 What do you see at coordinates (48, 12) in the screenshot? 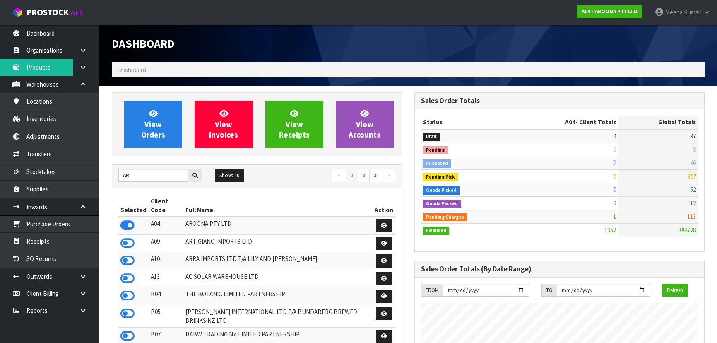
I see `span: ProStock` at bounding box center [48, 12].